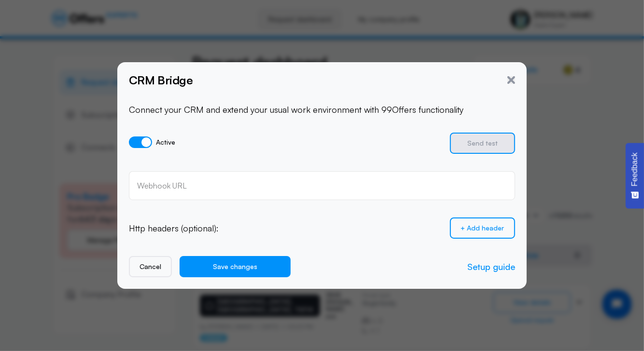 This screenshot has width=644, height=351. Describe the element at coordinates (23, 23) in the screenshot. I see `button: Open chat widget` at that location.